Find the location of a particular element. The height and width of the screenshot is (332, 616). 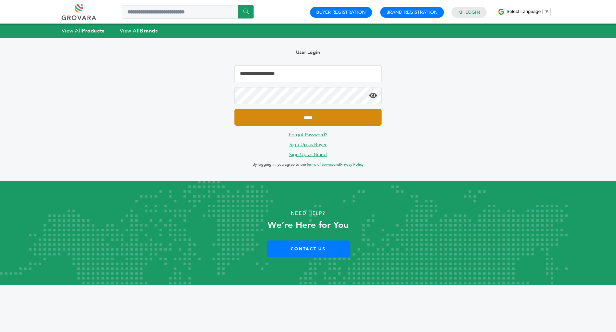

a: Sign Up as Brand is located at coordinates (308, 155).